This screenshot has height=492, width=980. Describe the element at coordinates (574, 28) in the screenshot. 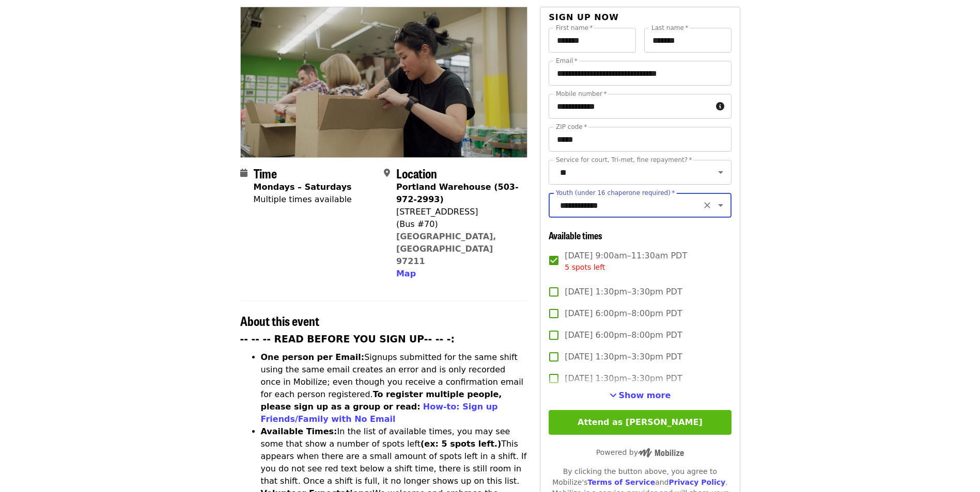

I see `label: First name` at that location.